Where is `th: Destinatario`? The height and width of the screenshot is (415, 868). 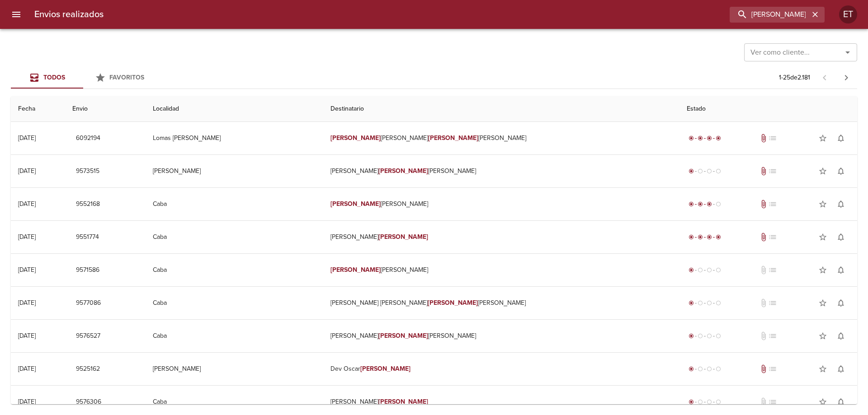
th: Destinatario is located at coordinates (501, 109).